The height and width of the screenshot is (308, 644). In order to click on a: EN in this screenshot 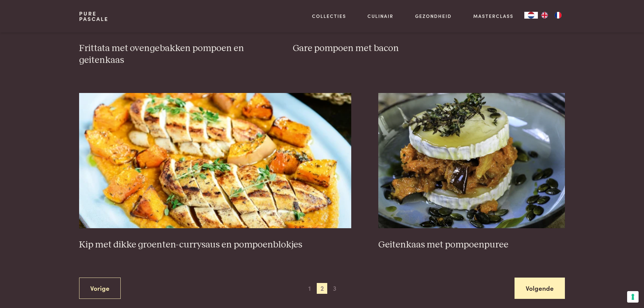, I will do `click(545, 15)`.